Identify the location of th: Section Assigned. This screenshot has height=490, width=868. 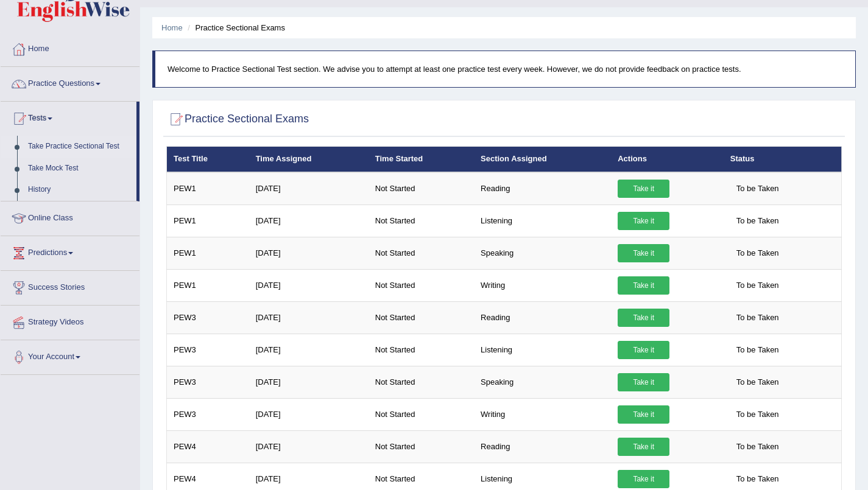
(542, 159).